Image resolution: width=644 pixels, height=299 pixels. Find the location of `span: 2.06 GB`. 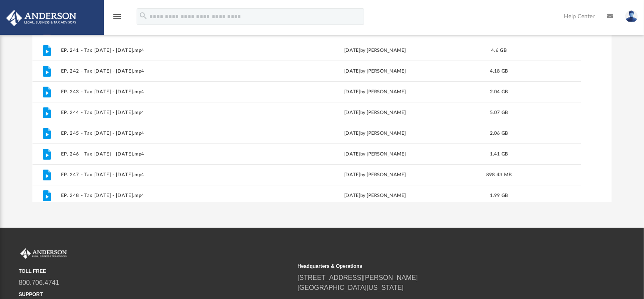

span: 2.06 GB is located at coordinates (499, 133).